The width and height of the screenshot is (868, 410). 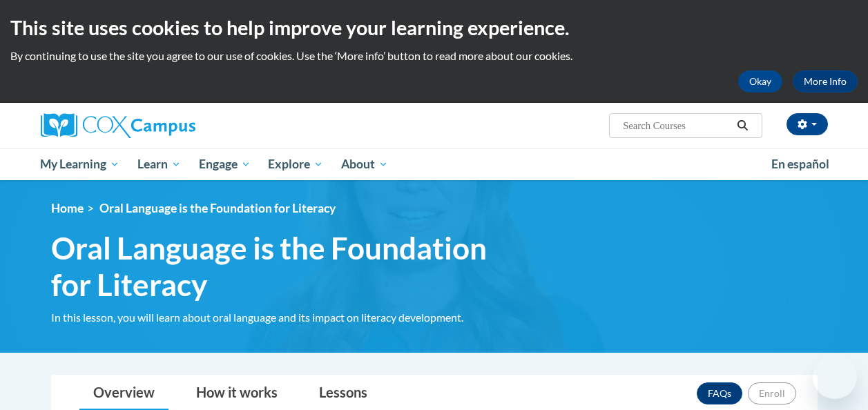 What do you see at coordinates (801, 164) in the screenshot?
I see `span: En español` at bounding box center [801, 164].